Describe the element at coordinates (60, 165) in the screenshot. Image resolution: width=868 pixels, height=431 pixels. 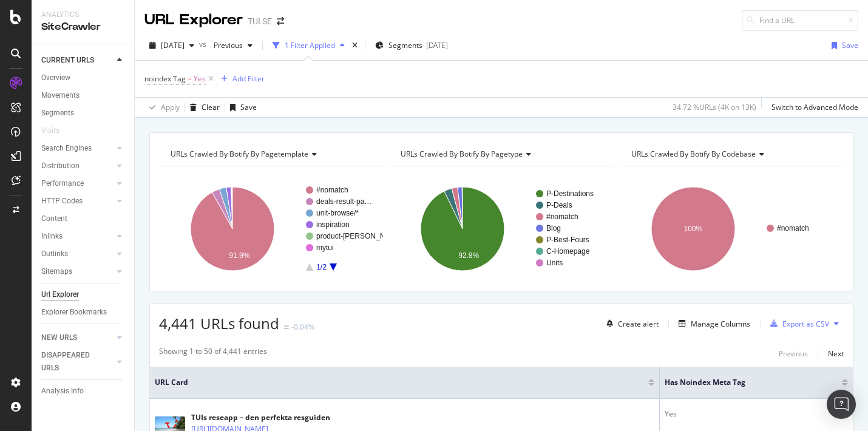
I see `div: Distribution` at that location.